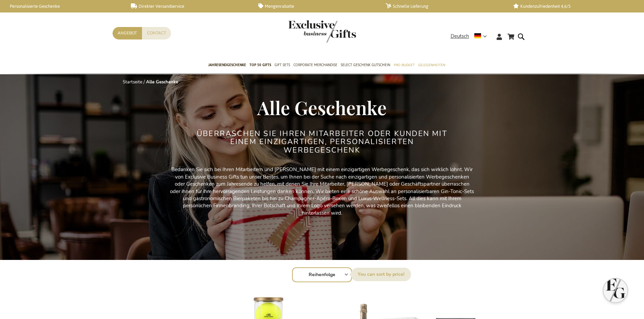  I want to click on span: TOP 50 Gifts, so click(260, 65).